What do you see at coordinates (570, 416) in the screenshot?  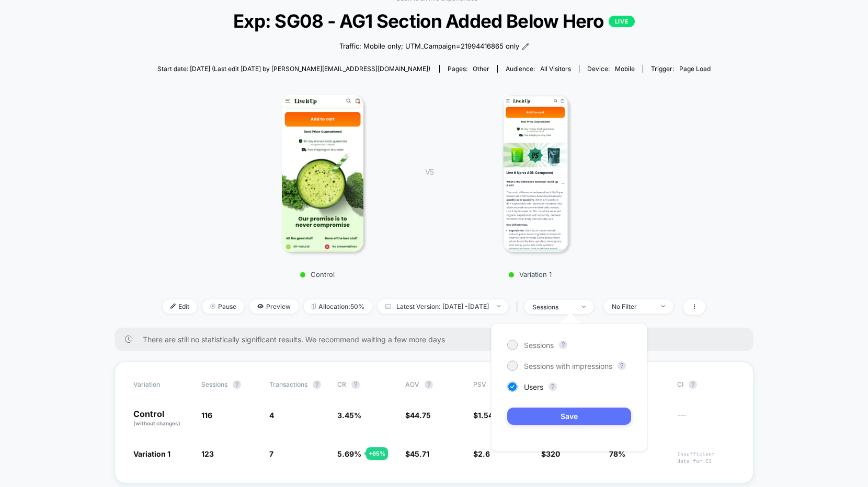 I see `button: Save` at bounding box center [570, 416].